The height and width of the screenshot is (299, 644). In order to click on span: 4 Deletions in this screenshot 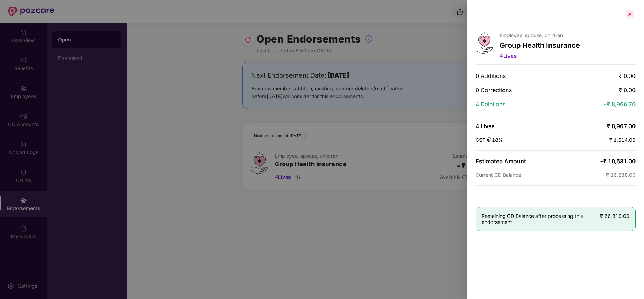, I will do `click(491, 104)`.